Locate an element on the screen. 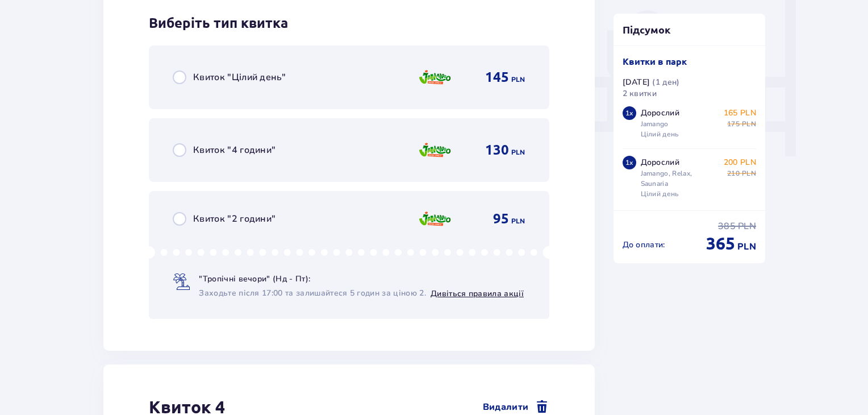 The height and width of the screenshot is (415, 868). span: 95 is located at coordinates (501, 219).